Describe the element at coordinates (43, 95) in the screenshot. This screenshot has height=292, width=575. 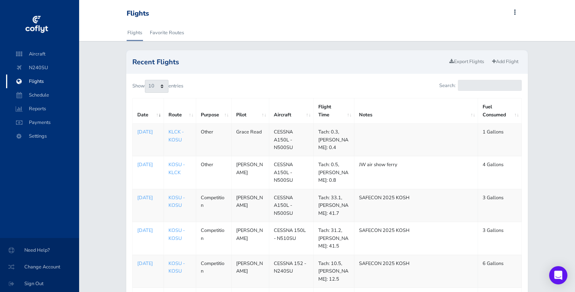
I see `span: Schedule` at that location.